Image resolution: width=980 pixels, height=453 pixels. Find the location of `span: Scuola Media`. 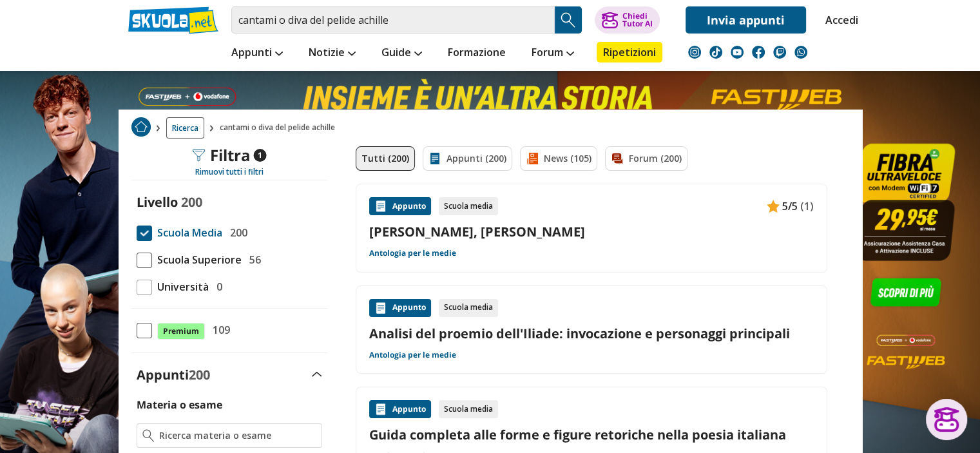

span: Scuola Media is located at coordinates (187, 232).